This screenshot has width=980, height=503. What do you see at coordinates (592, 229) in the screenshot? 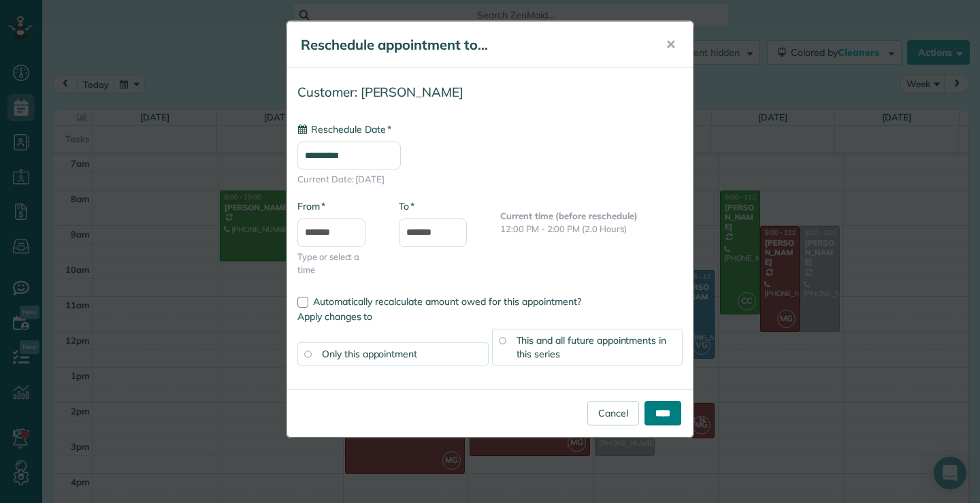
I see `p: 12:00 PM - 2:00 PM (2.0 Hours)` at bounding box center [592, 229].